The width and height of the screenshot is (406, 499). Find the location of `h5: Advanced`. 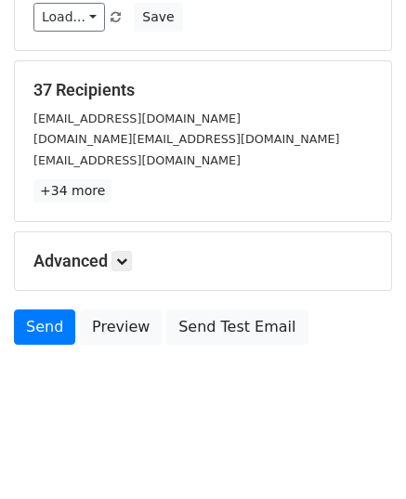

h5: Advanced is located at coordinates (203, 261).